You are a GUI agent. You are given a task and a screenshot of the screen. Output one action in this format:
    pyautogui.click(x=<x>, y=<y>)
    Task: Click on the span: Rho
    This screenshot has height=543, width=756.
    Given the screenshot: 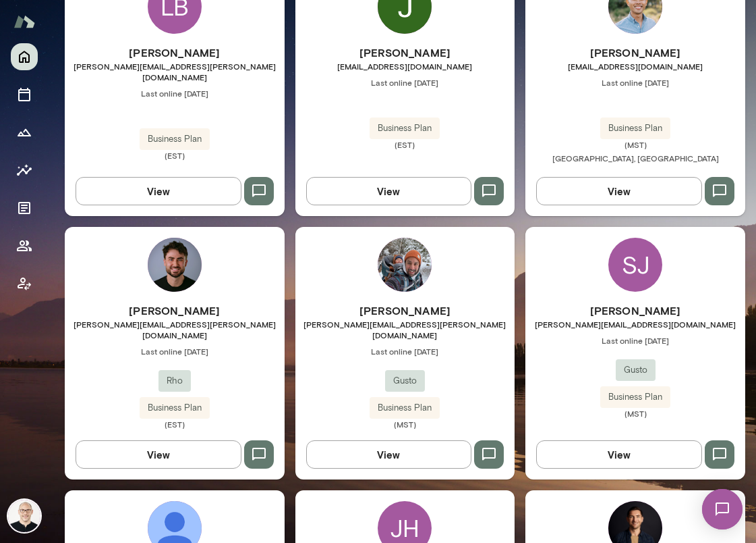 What is the action you would take?
    pyautogui.click(x=174, y=381)
    